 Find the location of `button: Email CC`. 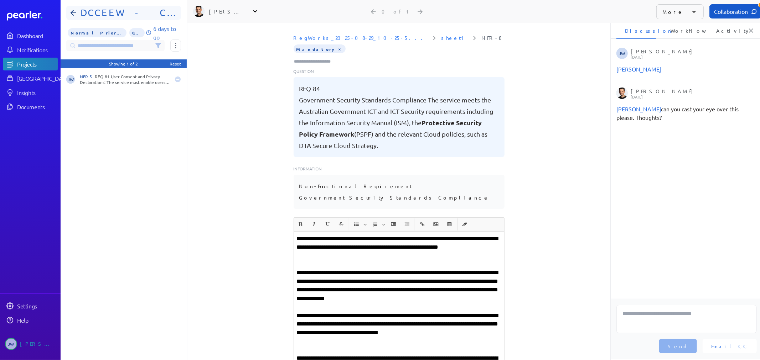

button: Email CC is located at coordinates (730, 347).